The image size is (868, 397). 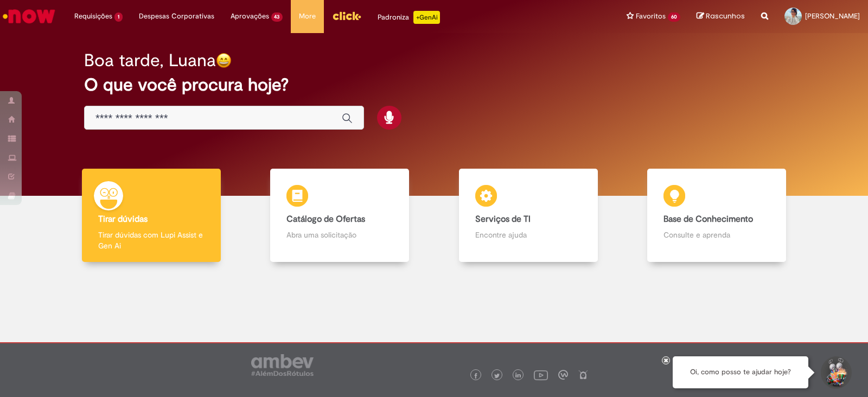 I want to click on img: click_logo_yellow_360x200.png, so click(x=347, y=15).